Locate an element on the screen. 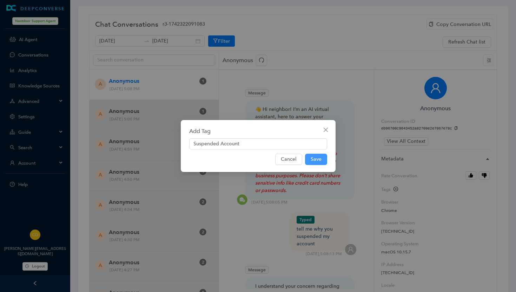 This screenshot has height=292, width=516. button: Save is located at coordinates (316, 159).